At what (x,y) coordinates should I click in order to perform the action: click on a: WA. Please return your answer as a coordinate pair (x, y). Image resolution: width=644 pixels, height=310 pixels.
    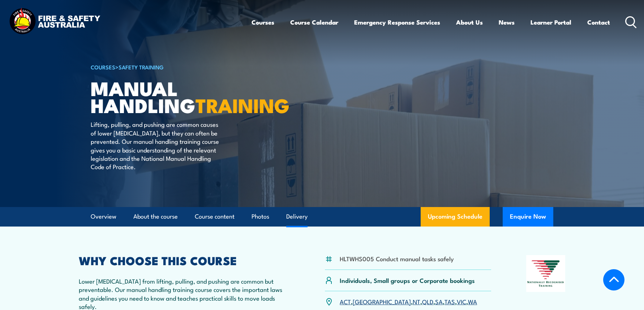
    Looking at the image, I should click on (473, 301).